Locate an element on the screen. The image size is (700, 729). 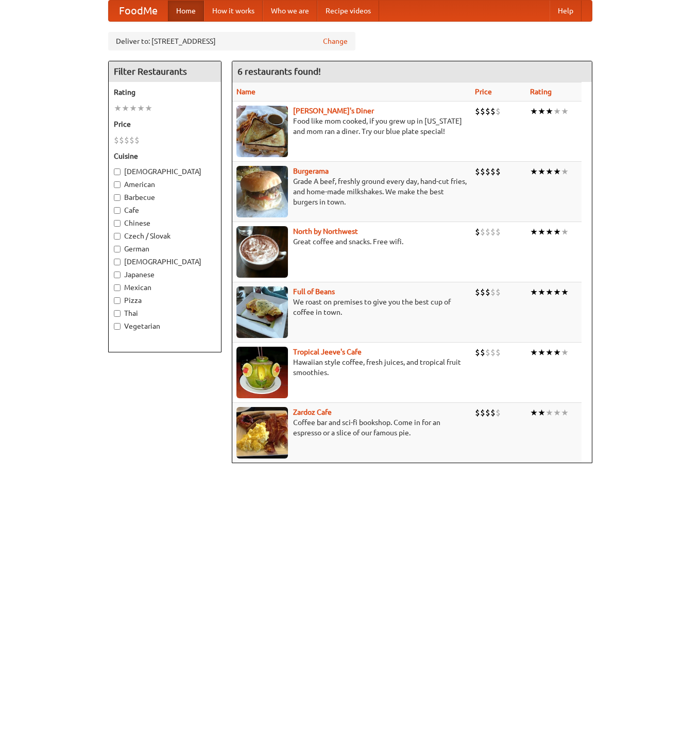
p: We roast on premises to give you the best cup of coffee in town. is located at coordinates (351, 307).